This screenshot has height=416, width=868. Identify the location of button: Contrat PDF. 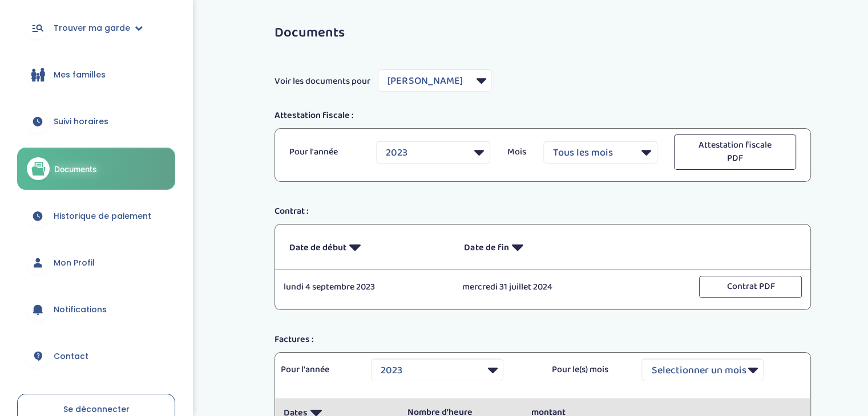
(750, 287).